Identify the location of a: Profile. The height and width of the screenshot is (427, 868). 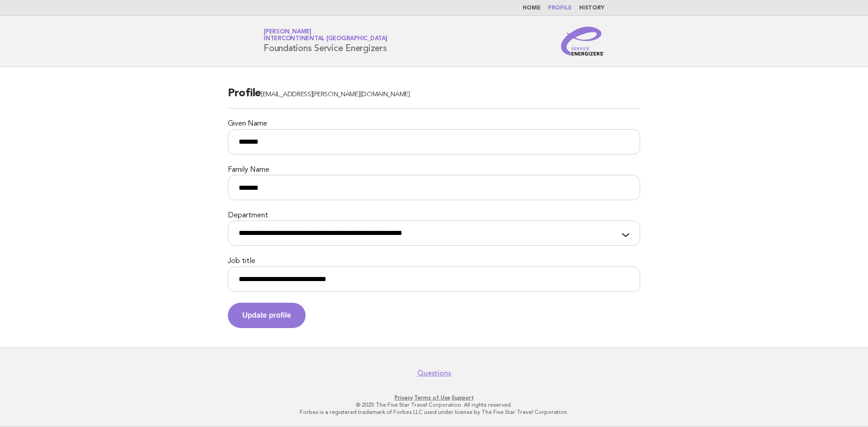
(560, 8).